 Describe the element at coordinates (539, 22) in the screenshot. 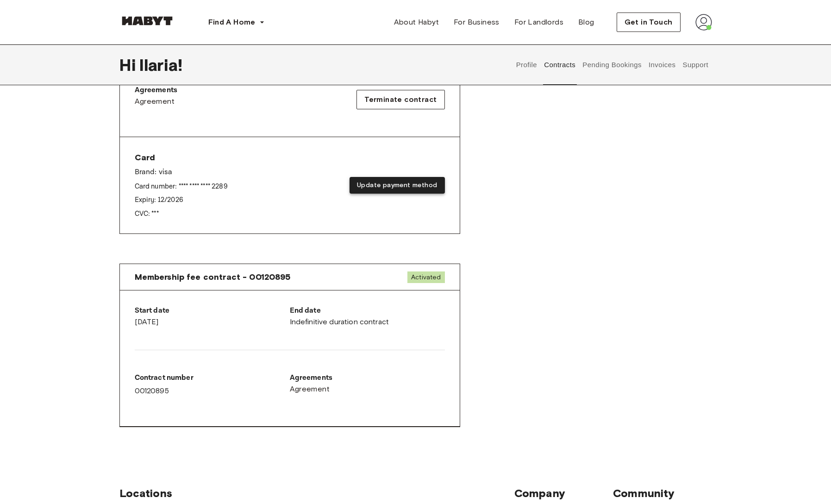

I see `span: For Landlords` at that location.